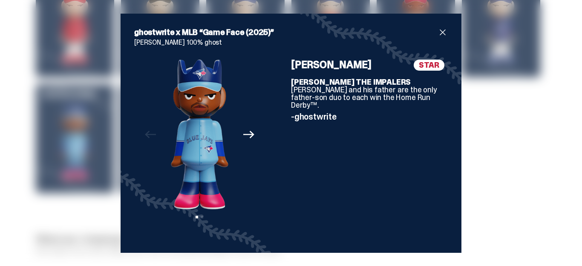 The height and width of the screenshot is (266, 582). What do you see at coordinates (429, 65) in the screenshot?
I see `span: STAR` at bounding box center [429, 65].